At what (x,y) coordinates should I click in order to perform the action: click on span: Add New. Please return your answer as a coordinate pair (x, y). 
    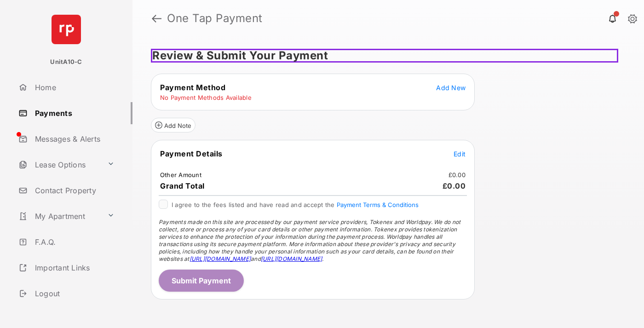
    Looking at the image, I should click on (451, 88).